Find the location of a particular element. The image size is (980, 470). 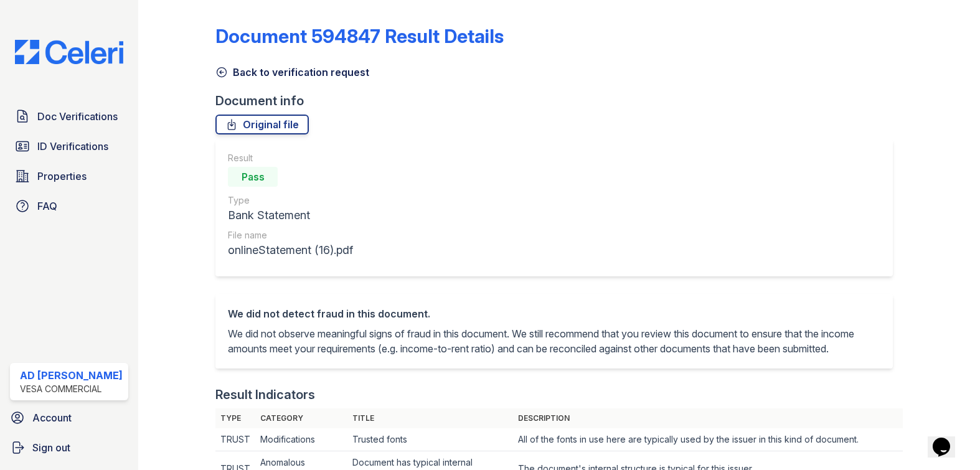

div: Type is located at coordinates (290, 200).